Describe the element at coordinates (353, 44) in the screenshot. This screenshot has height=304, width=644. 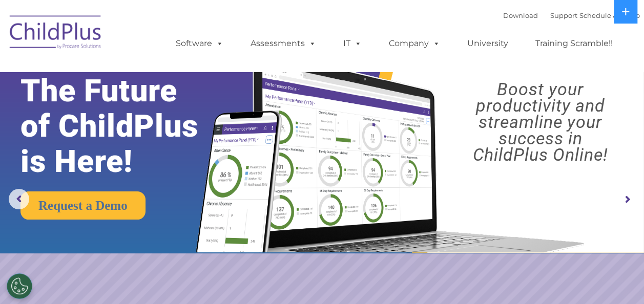
I see `a: IT` at that location.